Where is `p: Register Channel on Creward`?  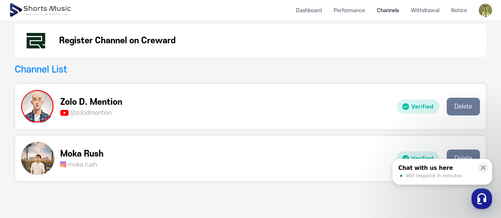
p: Register Channel on Creward is located at coordinates (117, 41).